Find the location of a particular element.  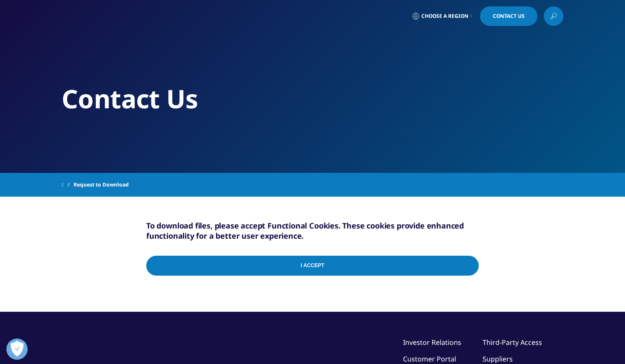

span: Contact Us is located at coordinates (509, 16).